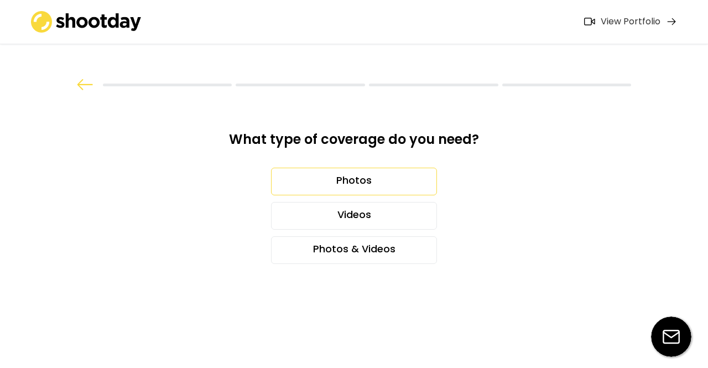 This screenshot has width=708, height=368. Describe the element at coordinates (354, 143) in the screenshot. I see `div: What type of coverage do you need?` at that location.